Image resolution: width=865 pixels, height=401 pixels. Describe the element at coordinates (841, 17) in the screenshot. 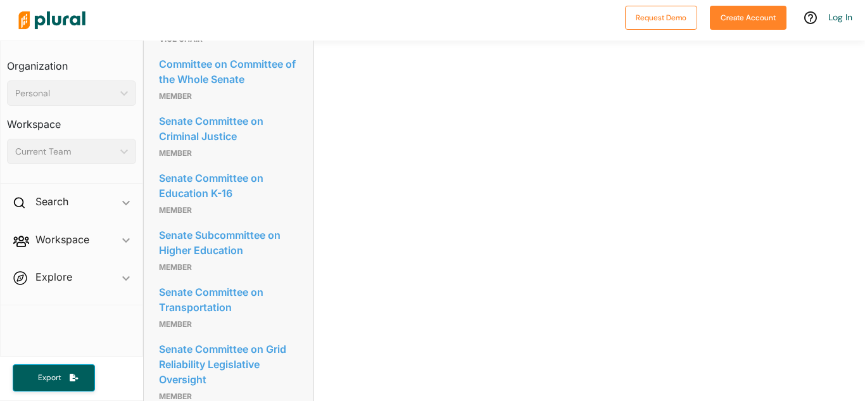

I see `a: Log In` at that location.